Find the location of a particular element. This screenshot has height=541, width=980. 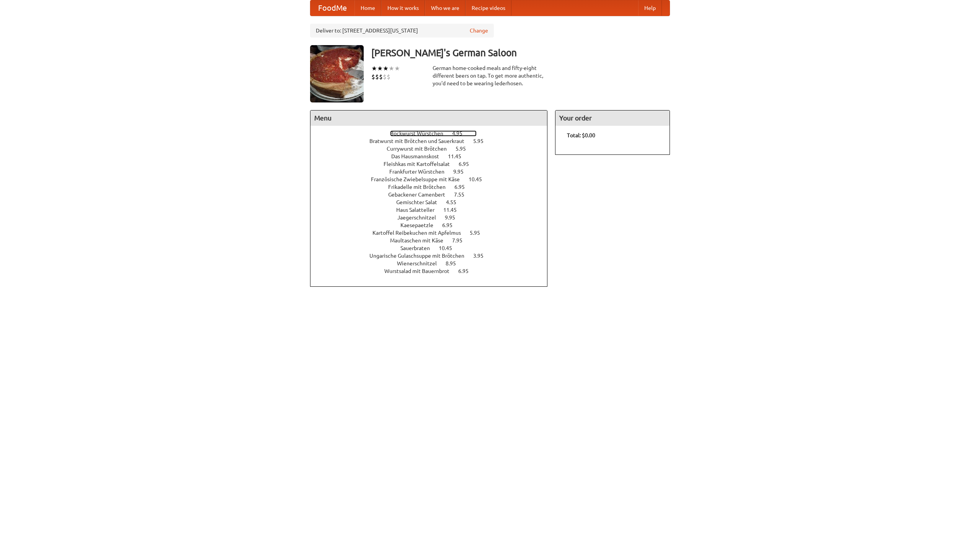

a: Help is located at coordinates (650, 8).